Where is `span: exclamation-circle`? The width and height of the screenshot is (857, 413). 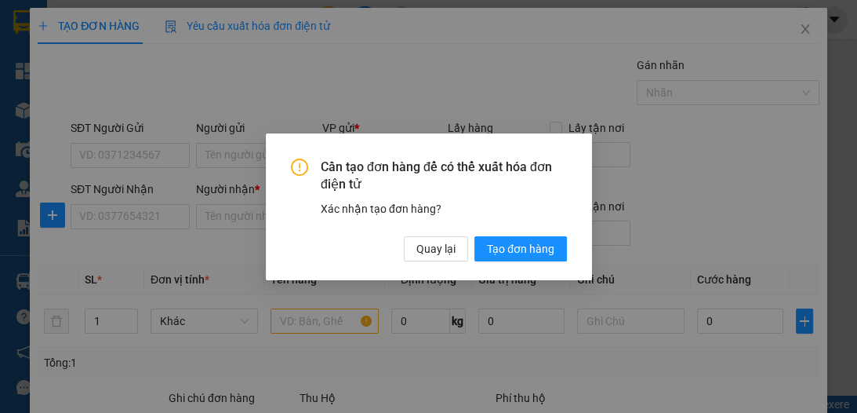
span: exclamation-circle is located at coordinates (300, 167).